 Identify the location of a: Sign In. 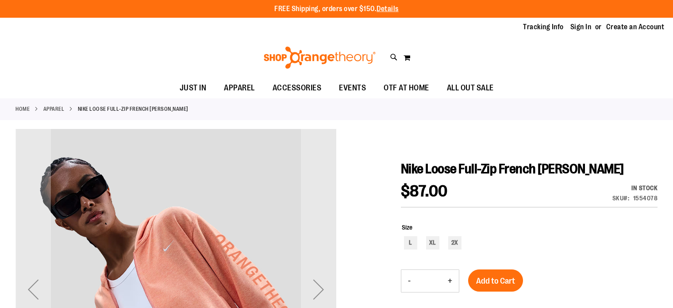
(581, 27).